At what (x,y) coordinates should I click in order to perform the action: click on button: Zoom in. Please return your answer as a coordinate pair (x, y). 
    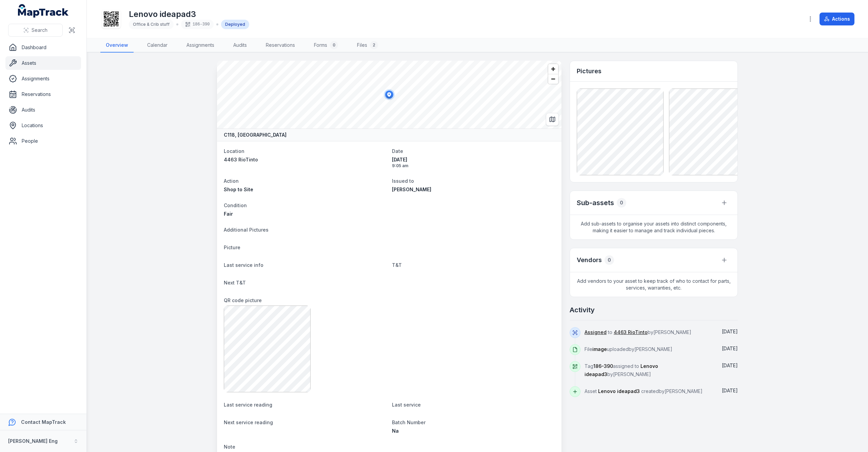
    Looking at the image, I should click on (553, 69).